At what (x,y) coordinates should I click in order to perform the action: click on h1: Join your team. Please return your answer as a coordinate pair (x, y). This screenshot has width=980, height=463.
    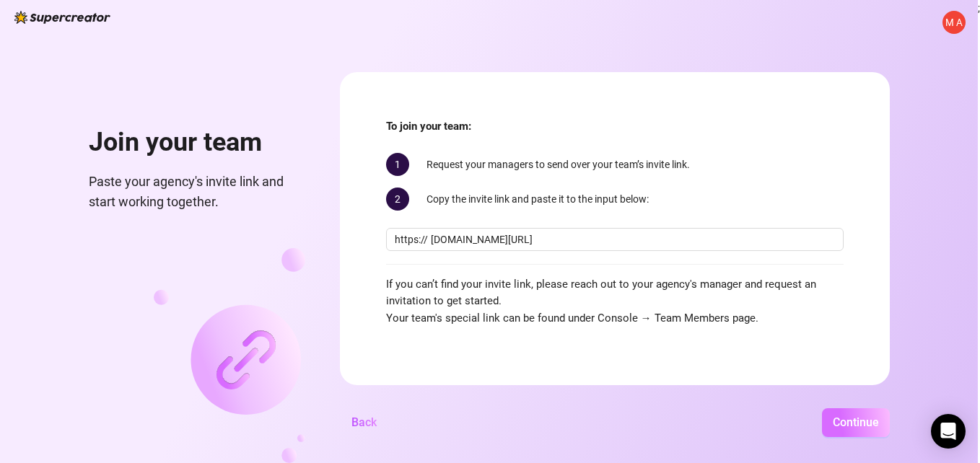
    Looking at the image, I should click on (197, 143).